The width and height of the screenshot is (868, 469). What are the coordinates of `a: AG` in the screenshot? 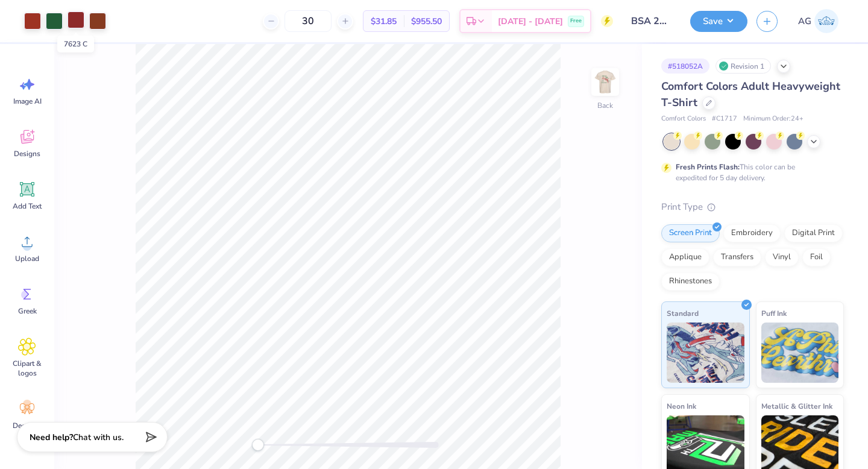 It's located at (818, 21).